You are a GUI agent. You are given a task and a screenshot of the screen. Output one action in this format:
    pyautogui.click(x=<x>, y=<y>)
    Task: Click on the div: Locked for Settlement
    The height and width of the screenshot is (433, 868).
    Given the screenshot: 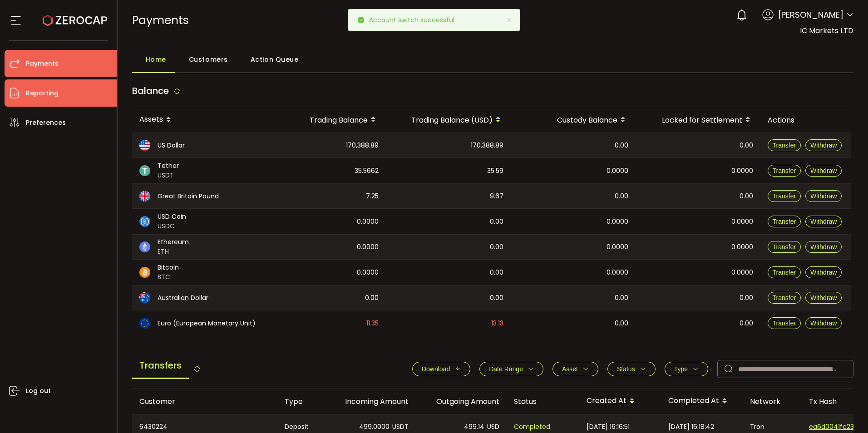 What is the action you would take?
    pyautogui.click(x=698, y=120)
    